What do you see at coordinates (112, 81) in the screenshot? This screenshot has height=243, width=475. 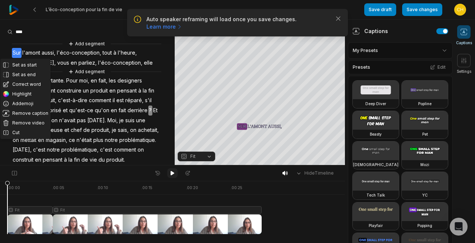 I see `span: les` at bounding box center [112, 81].